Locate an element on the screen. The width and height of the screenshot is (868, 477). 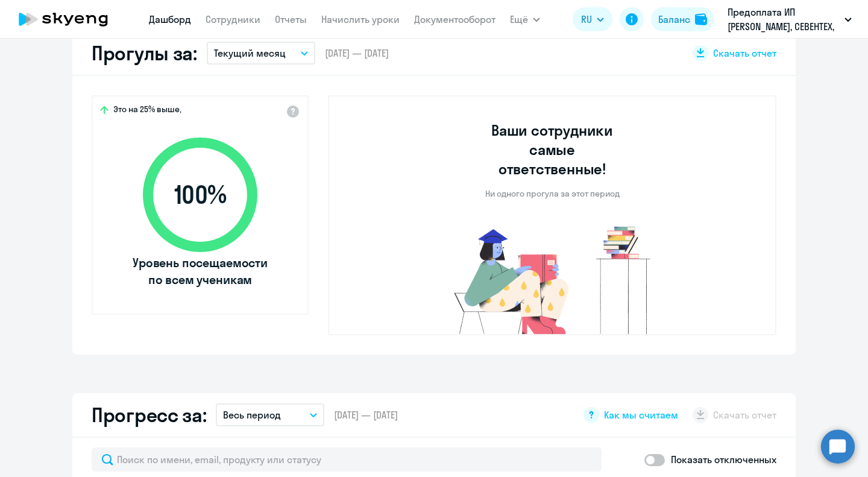
a: Балансbalance is located at coordinates (682, 19).